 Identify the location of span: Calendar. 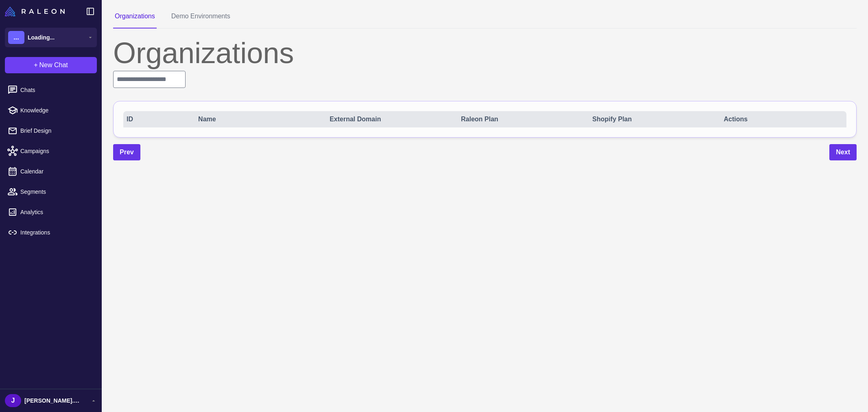
(56, 171).